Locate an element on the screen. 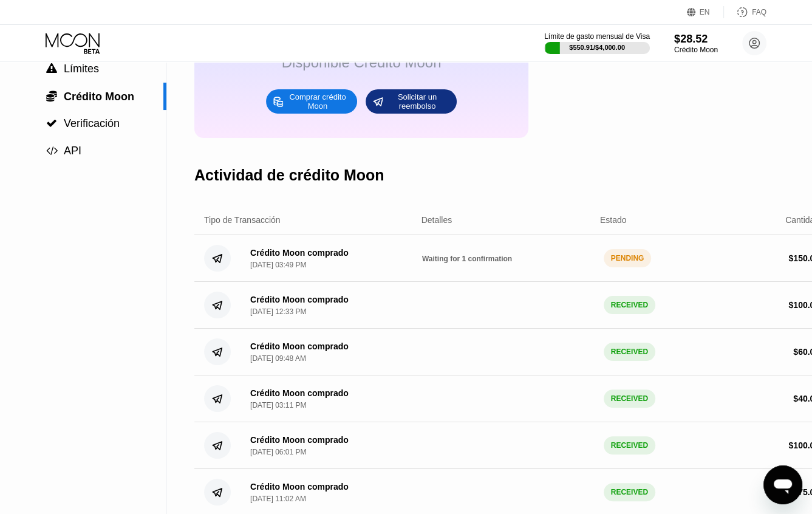  div: Límite de gasto mensual de Visa$550.91/$4,000.00 is located at coordinates (597, 43).